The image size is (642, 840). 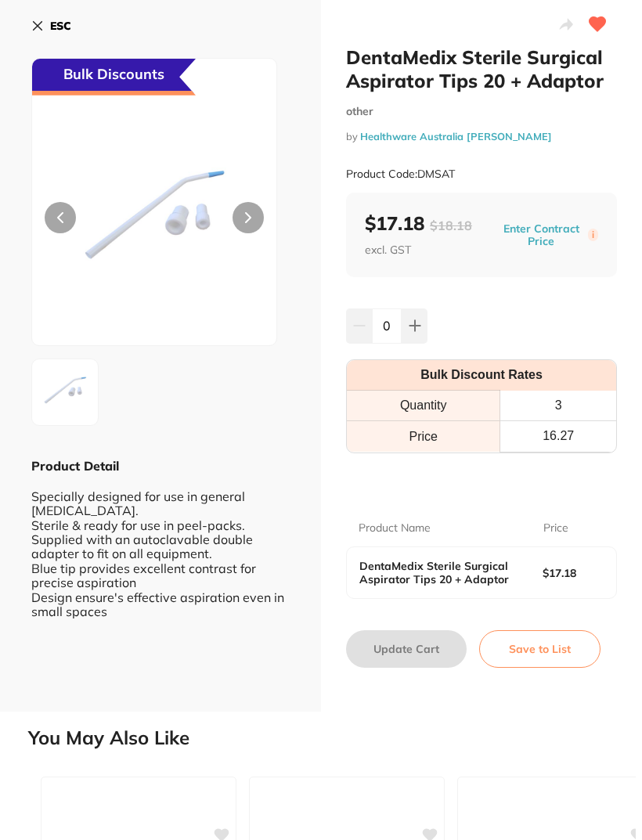 What do you see at coordinates (400, 174) in the screenshot?
I see `small: Product Code: DMSAT` at bounding box center [400, 174].